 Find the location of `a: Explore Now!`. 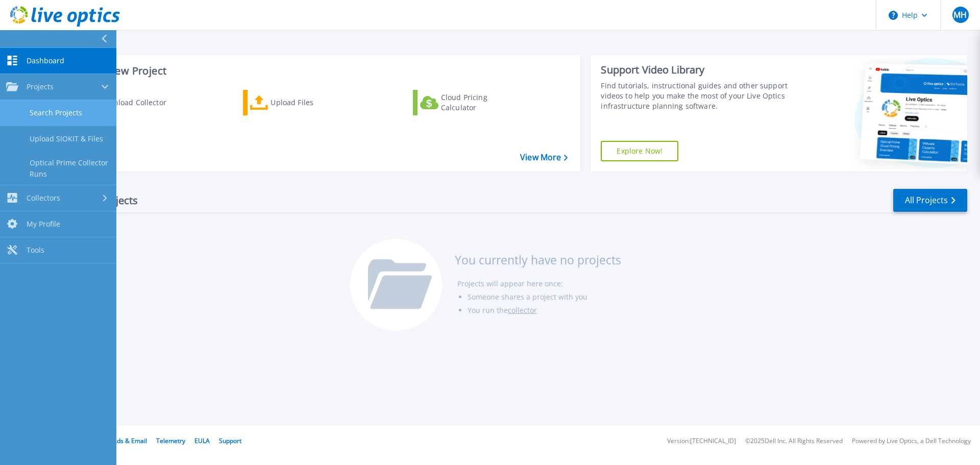

a: Explore Now! is located at coordinates (640, 151).